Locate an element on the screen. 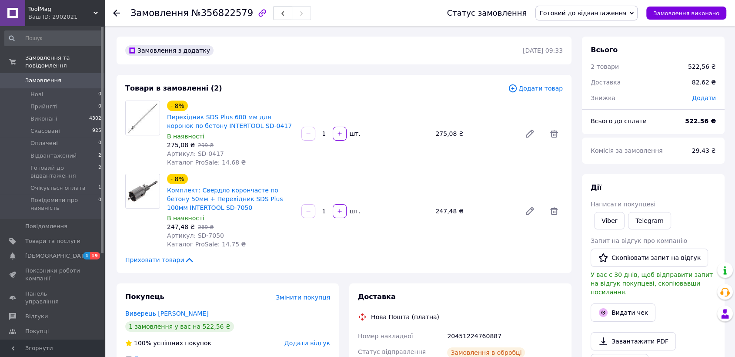  span: 269 ₴ is located at coordinates (206, 227).